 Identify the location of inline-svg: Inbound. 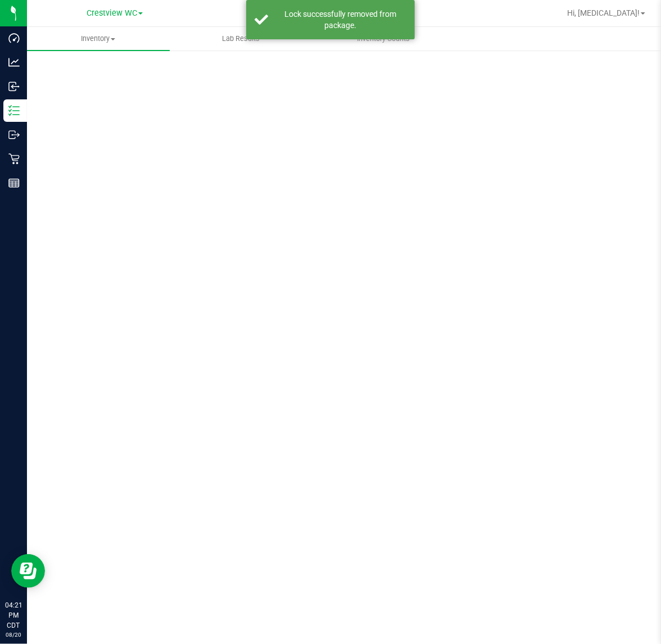
(14, 87).